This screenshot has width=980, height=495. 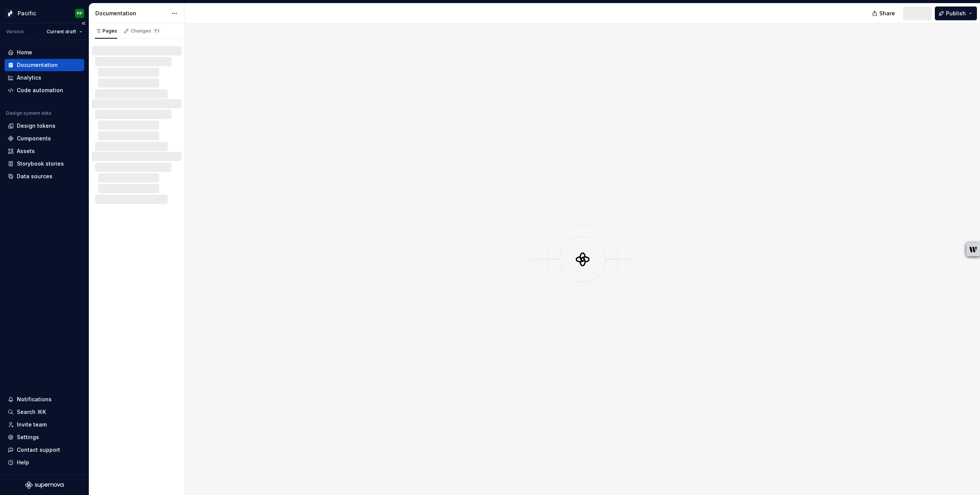 I want to click on div: Pages, so click(x=106, y=31).